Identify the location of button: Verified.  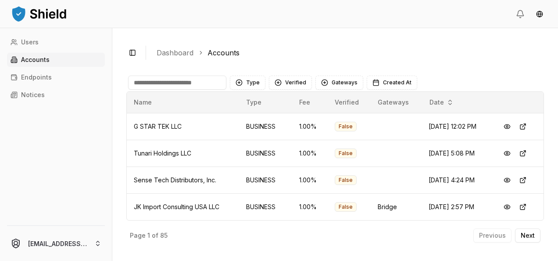
(290, 82).